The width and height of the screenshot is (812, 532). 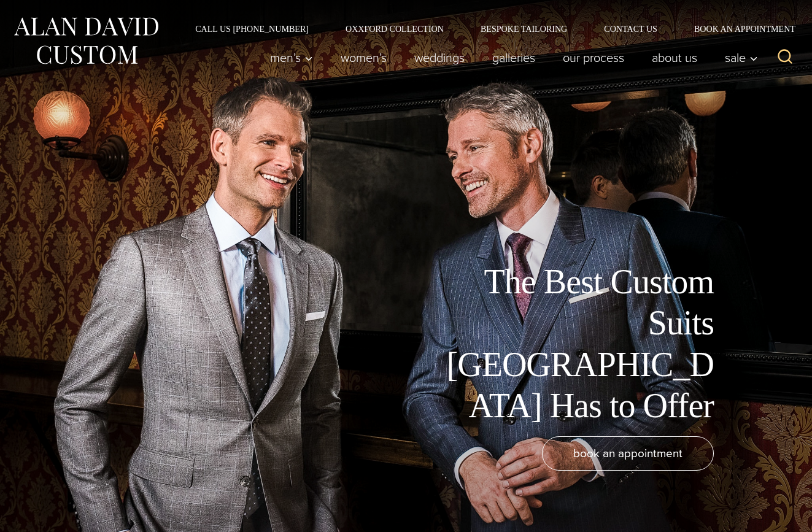 I want to click on a: Galleries, so click(x=514, y=58).